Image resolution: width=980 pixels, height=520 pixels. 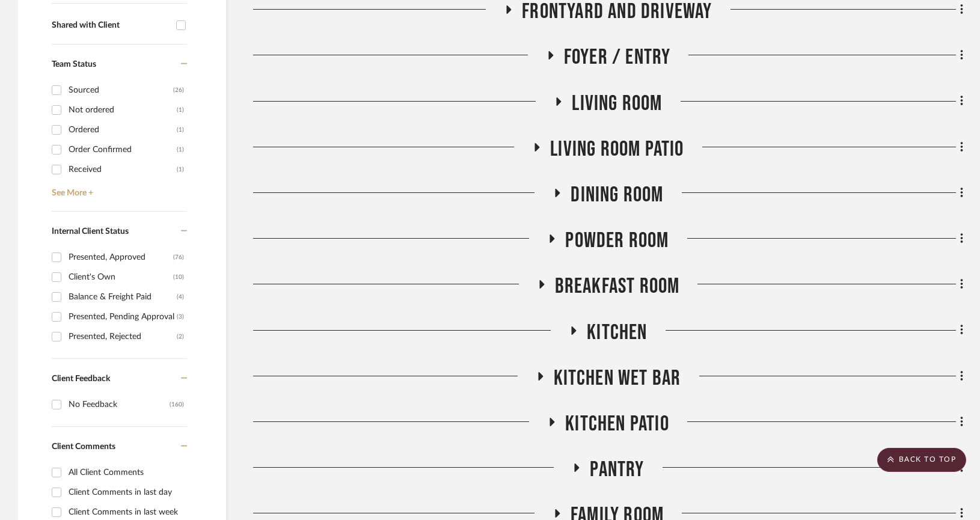 What do you see at coordinates (123, 150) in the screenshot?
I see `div: Order Confirmed` at bounding box center [123, 150].